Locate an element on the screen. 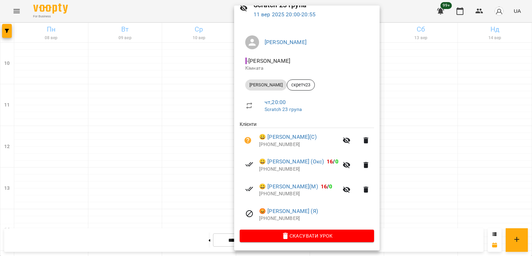 This screenshot has width=532, height=256. a: 11 вер 2025 20:00-20:55 is located at coordinates (284, 14).